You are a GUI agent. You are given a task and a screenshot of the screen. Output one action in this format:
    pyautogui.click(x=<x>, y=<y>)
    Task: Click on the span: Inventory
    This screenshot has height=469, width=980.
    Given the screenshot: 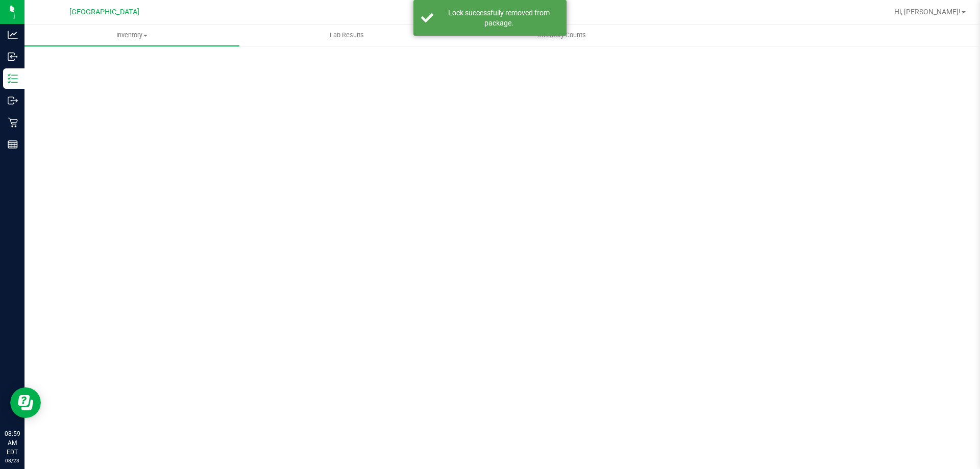 What is the action you would take?
    pyautogui.click(x=132, y=35)
    